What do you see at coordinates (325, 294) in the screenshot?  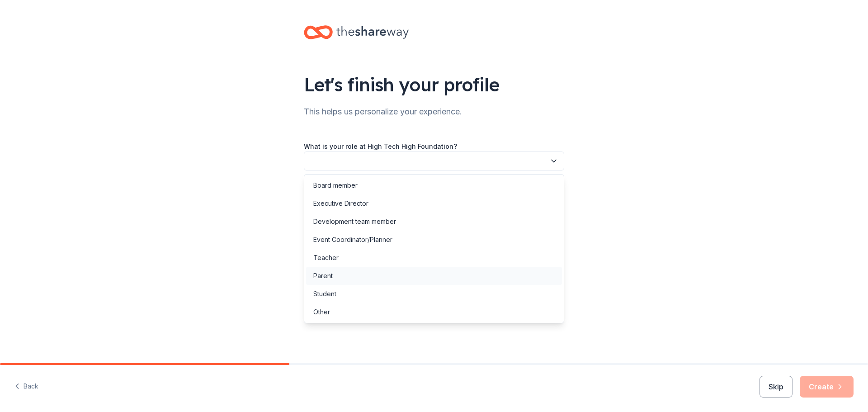 I see `div: Student` at bounding box center [325, 294].